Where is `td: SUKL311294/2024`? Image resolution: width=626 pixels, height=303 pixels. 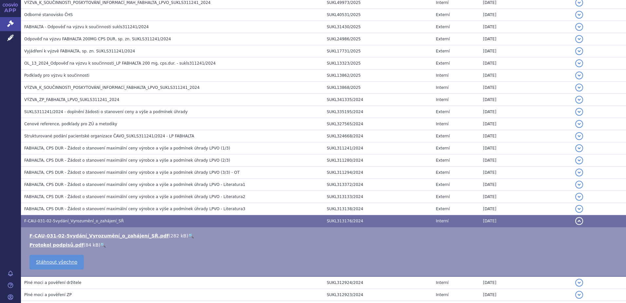 td: SUKL311294/2024 is located at coordinates (378, 172).